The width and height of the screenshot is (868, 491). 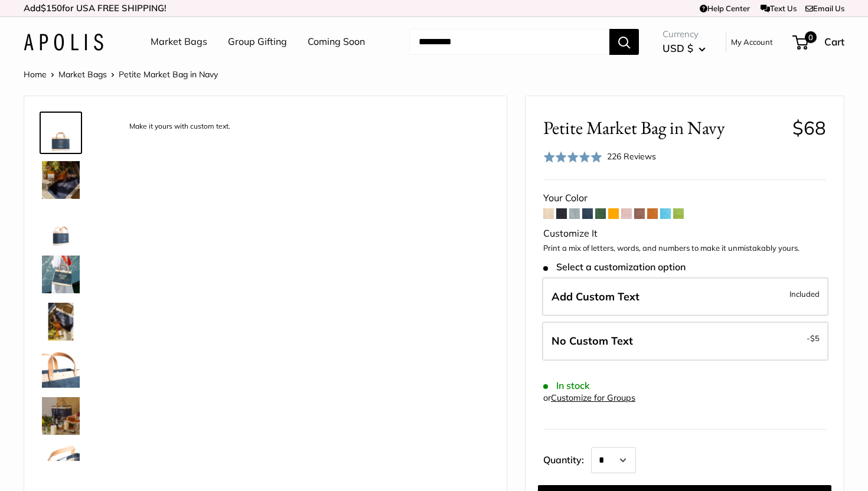 I want to click on span: 226 Reviews, so click(x=632, y=156).